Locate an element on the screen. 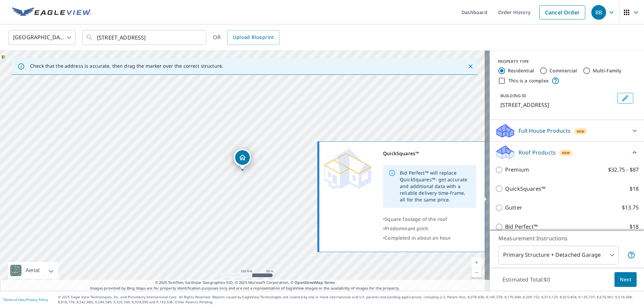 The height and width of the screenshot is (308, 644). div: OR is located at coordinates (246, 37).